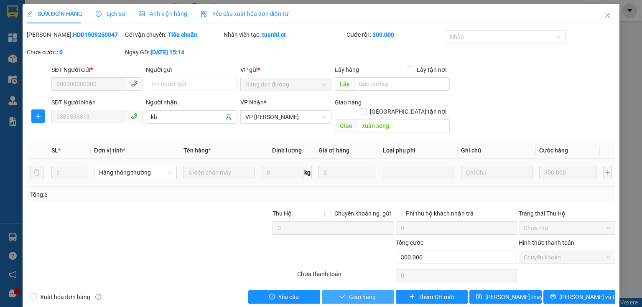 Image resolution: width=642 pixels, height=307 pixels. What do you see at coordinates (554, 151) in the screenshot?
I see `span: Cước hàng` at bounding box center [554, 151].